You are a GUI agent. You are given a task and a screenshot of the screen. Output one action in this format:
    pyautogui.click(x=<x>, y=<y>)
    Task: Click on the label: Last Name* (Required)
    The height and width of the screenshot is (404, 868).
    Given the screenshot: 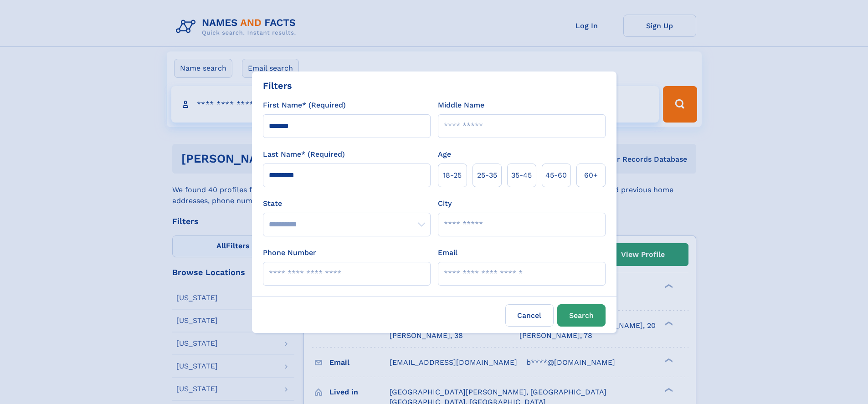 What is the action you would take?
    pyautogui.click(x=304, y=154)
    